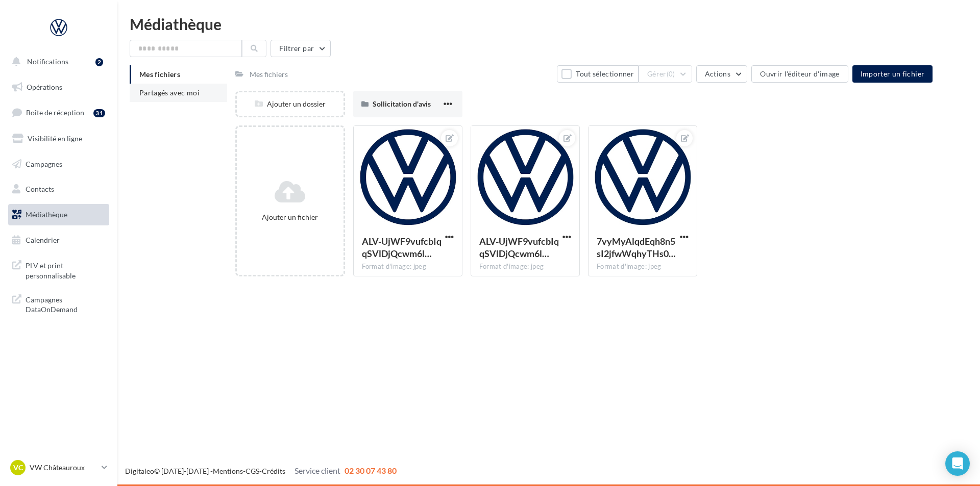 This screenshot has width=980, height=486. I want to click on span: Médiathèque, so click(47, 214).